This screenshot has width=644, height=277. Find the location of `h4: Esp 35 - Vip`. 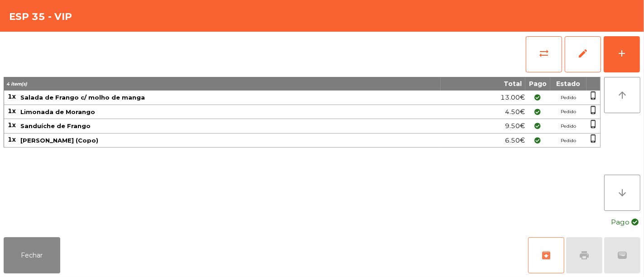

h4: Esp 35 - Vip is located at coordinates (41, 17).